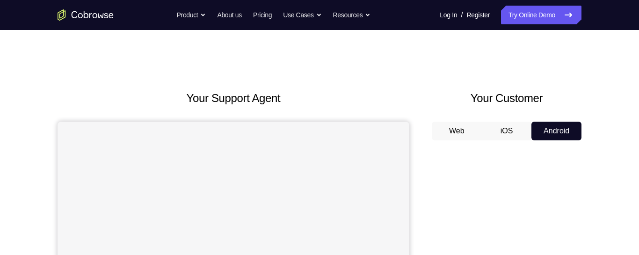  I want to click on a: Register, so click(478, 15).